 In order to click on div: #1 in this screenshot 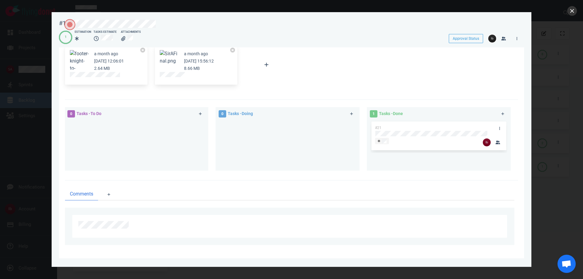, I will do `click(62, 23)`.